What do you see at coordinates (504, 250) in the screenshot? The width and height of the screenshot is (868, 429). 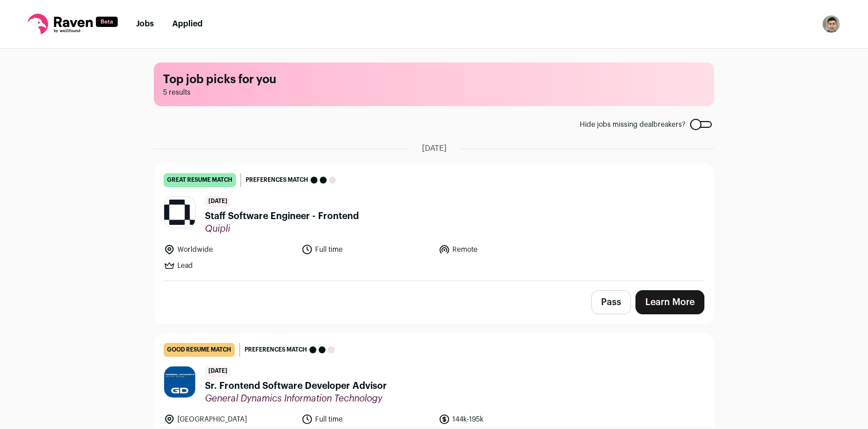 I see `li: Remote` at bounding box center [504, 250].